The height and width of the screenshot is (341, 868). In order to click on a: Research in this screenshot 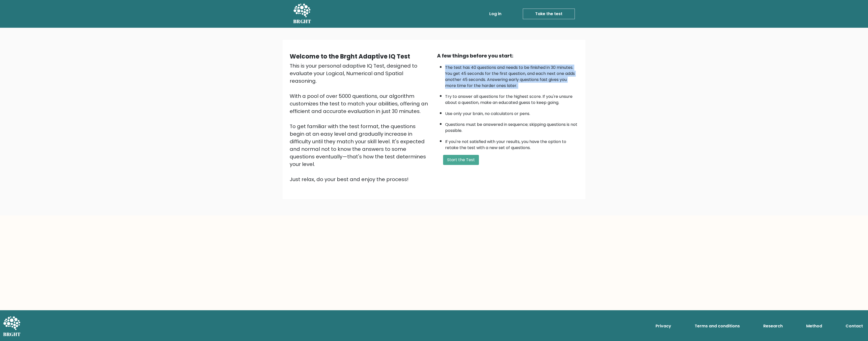, I will do `click(773, 327)`.